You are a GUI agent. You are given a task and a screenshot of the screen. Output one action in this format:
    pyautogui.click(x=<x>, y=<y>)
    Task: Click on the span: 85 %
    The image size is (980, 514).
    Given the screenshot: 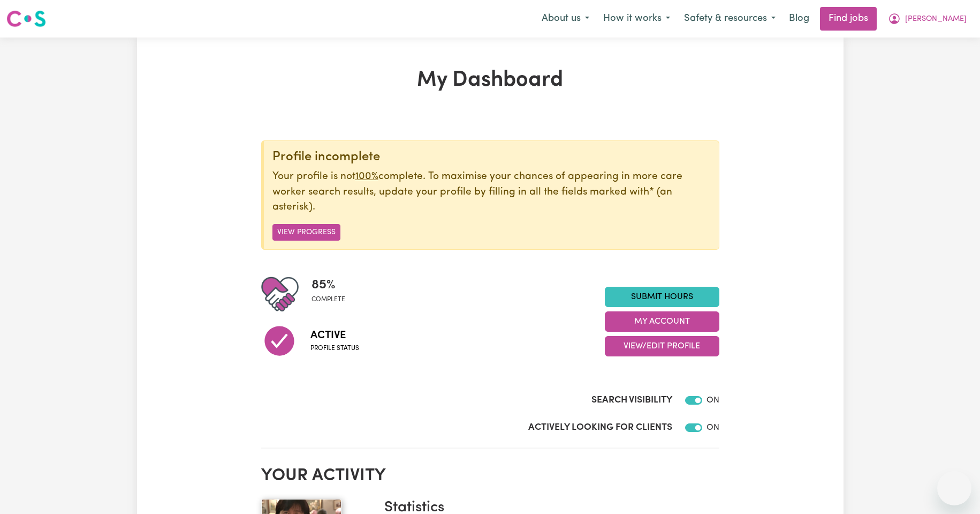 What is the action you would take?
    pyautogui.click(x=328, y=285)
    